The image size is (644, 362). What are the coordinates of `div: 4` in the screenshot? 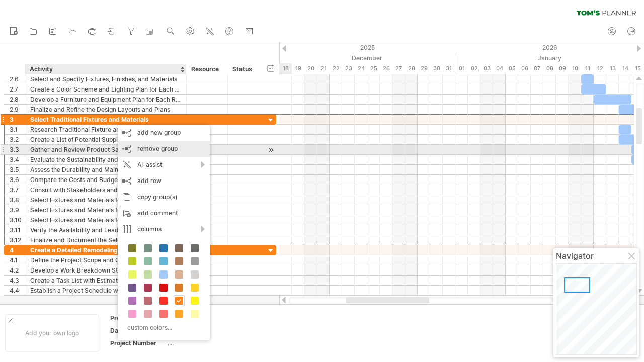 It's located at (17, 250).